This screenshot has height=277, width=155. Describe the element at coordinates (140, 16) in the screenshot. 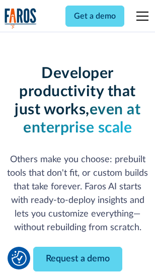

I see `div: menu` at that location.